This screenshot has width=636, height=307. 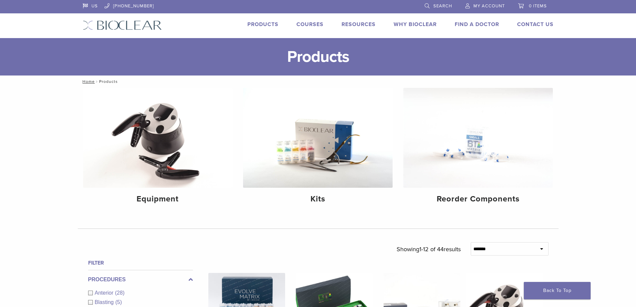 I want to click on a: Find A Doctor, so click(x=476, y=24).